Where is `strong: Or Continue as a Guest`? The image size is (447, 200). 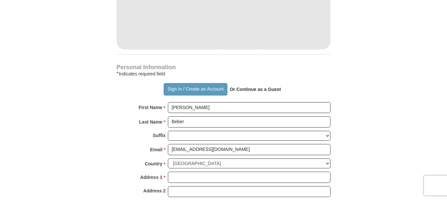 strong: Or Continue as a Guest is located at coordinates (255, 89).